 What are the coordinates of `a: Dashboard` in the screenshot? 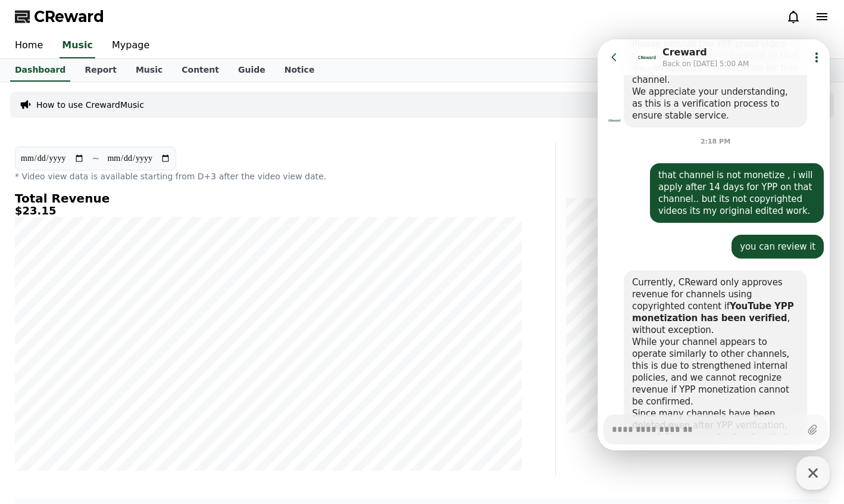 It's located at (40, 70).